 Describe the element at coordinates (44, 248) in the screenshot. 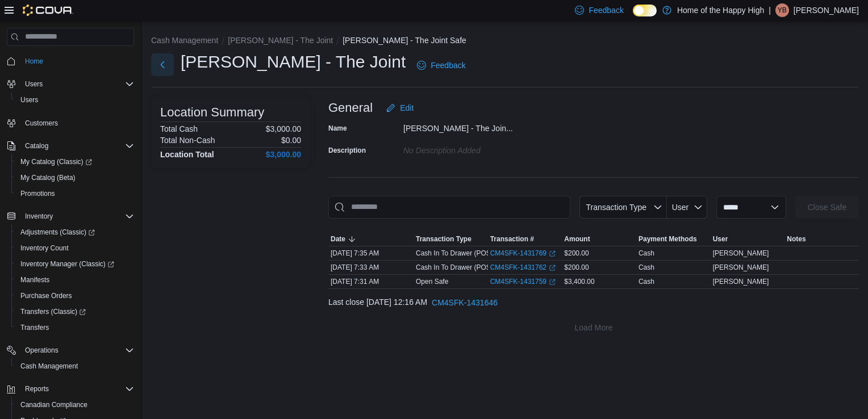

I see `a: Inventory Count` at that location.